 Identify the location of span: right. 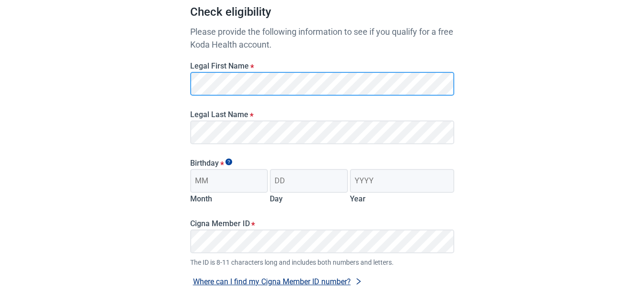
(358, 282).